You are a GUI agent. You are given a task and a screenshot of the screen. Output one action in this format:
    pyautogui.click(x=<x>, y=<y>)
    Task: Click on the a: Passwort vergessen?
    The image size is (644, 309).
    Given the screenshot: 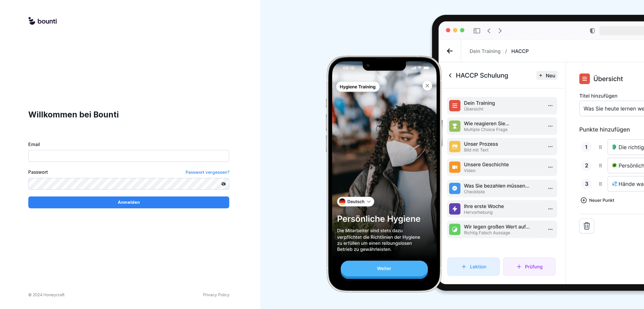 What is the action you would take?
    pyautogui.click(x=207, y=172)
    